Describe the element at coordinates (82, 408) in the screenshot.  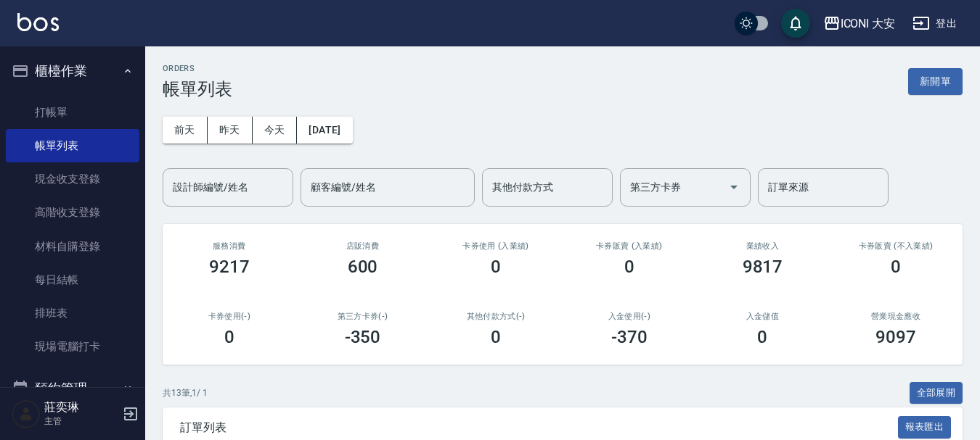
I see `h5: 莊奕琳` at that location.